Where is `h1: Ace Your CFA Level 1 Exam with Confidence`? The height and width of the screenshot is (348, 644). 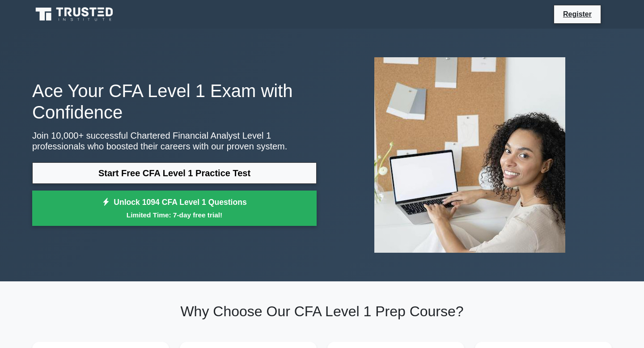
h1: Ace Your CFA Level 1 Exam with Confidence is located at coordinates (174, 102).